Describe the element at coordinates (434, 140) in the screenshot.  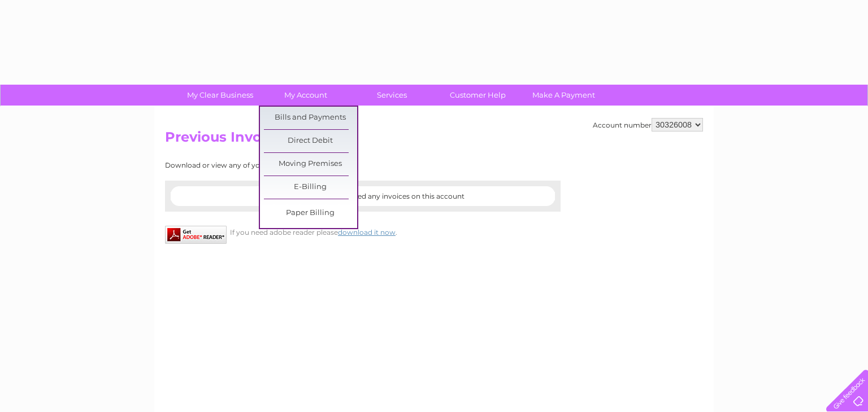
I see `h2: Previous Invoices` at that location.